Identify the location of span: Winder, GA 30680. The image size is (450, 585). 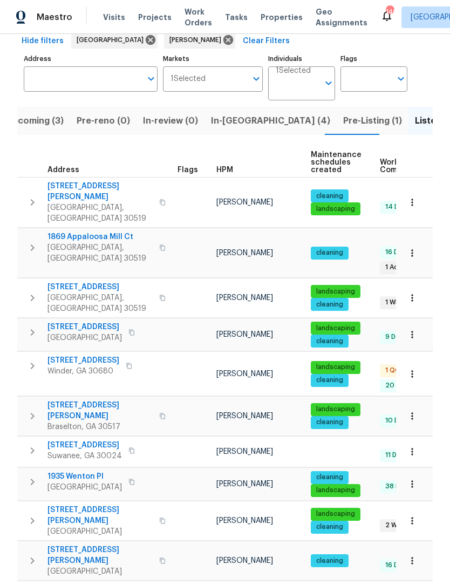
(83, 371).